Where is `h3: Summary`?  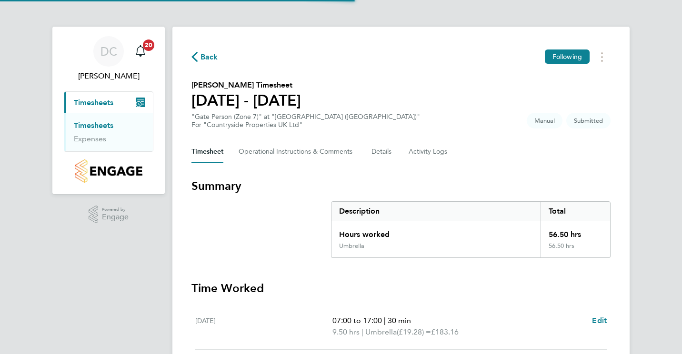
h3: Summary is located at coordinates (401, 186).